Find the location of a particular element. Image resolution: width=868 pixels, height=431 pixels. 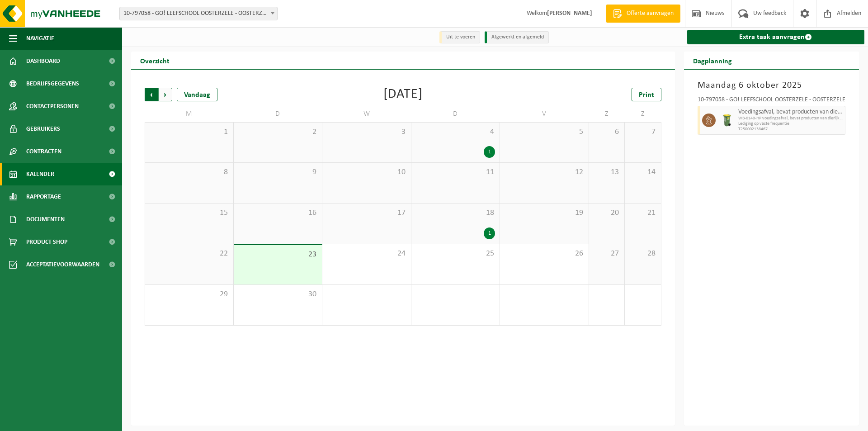

span: 10-797058 - GO! LEEFSCHOOL OOSTERZELE - OOSTERZELE is located at coordinates (198, 14).